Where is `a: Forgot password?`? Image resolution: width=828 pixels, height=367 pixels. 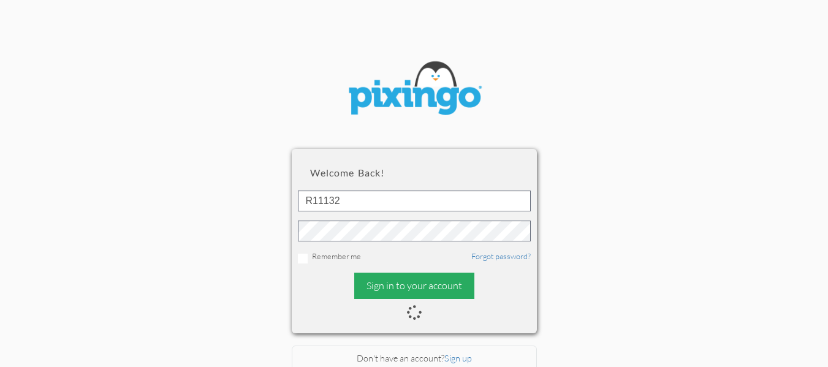 a: Forgot password? is located at coordinates (501, 256).